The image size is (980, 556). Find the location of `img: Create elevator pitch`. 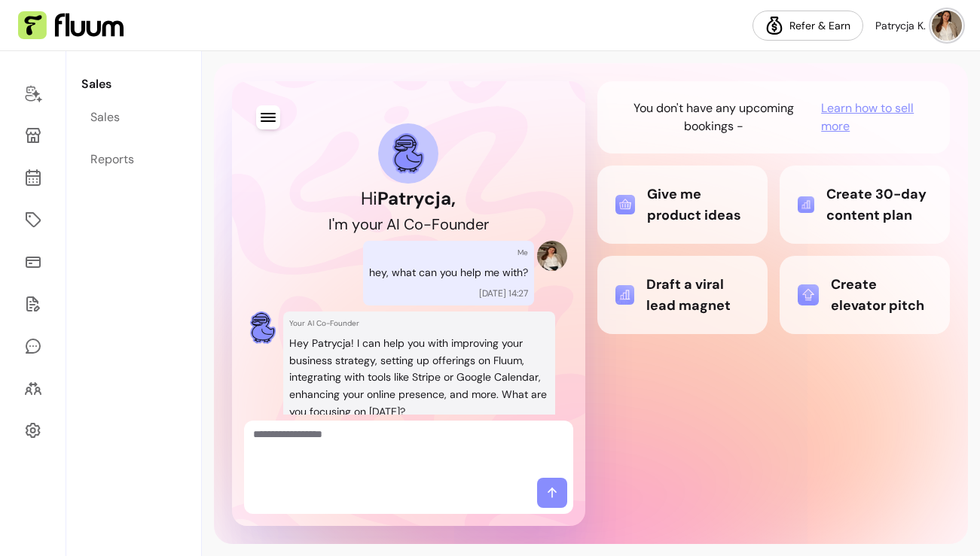

img: Create elevator pitch is located at coordinates (808, 295).